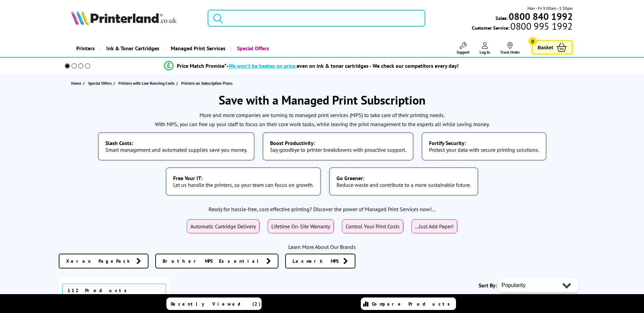 The width and height of the screenshot is (644, 313). I want to click on a: Log In, so click(485, 48).